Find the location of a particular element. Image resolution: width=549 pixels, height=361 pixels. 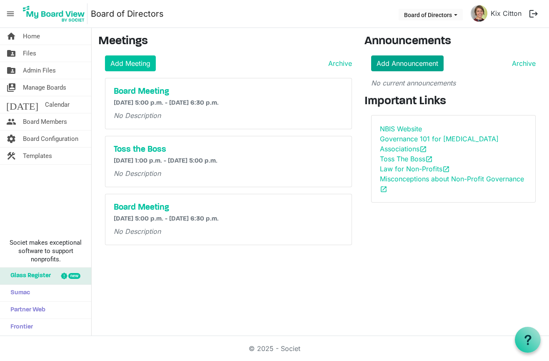

a: Law for Non-Profitsopen_in_new is located at coordinates (415, 169).